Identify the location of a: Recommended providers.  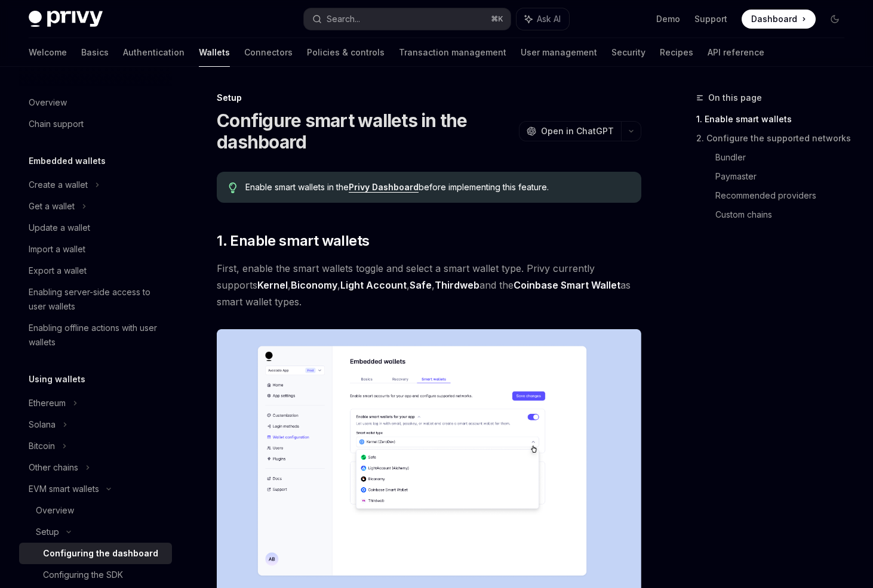
(785, 195).